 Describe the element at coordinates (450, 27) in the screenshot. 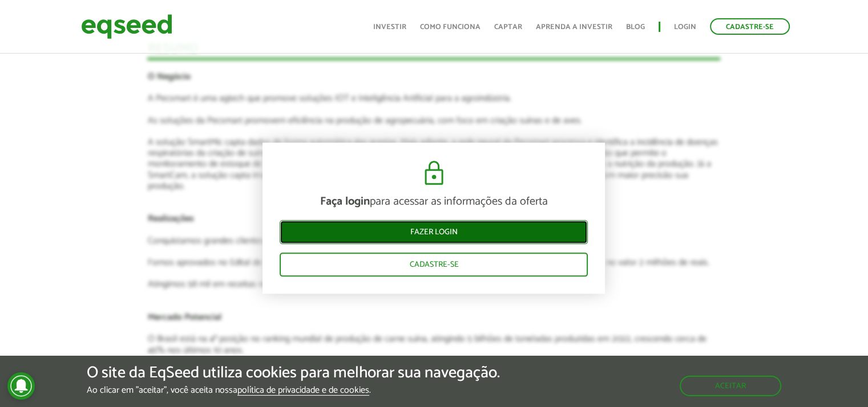

I see `a: Como funciona` at that location.